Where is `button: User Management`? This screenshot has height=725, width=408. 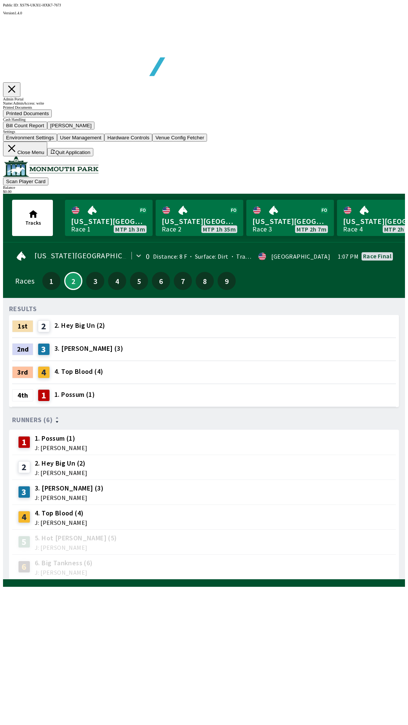 button: User Management is located at coordinates (81, 137).